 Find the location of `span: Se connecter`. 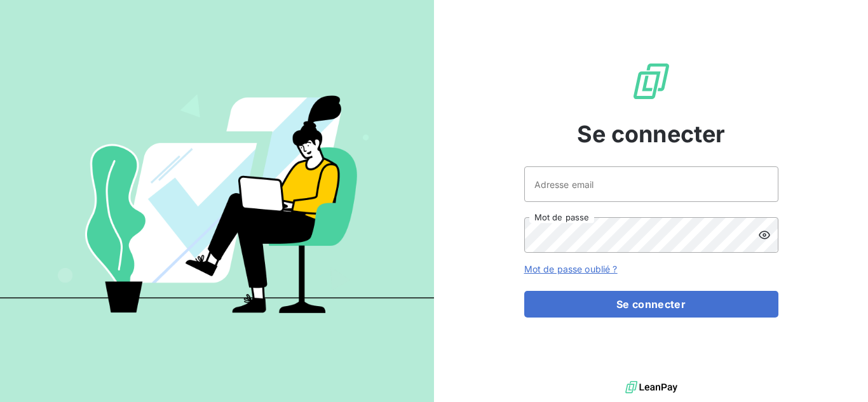

span: Se connecter is located at coordinates (652, 134).